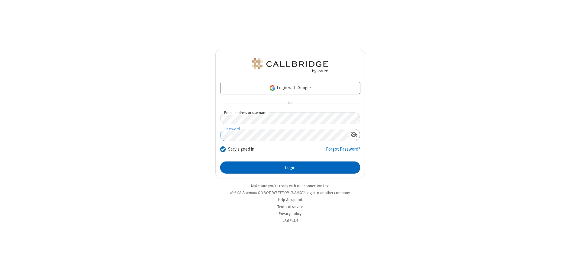 The width and height of the screenshot is (580, 277). What do you see at coordinates (290, 167) in the screenshot?
I see `button: Login` at bounding box center [290, 167].